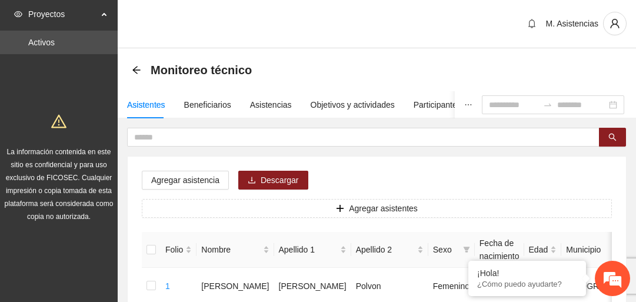 This screenshot has height=302, width=636. I want to click on a: Activos, so click(41, 42).